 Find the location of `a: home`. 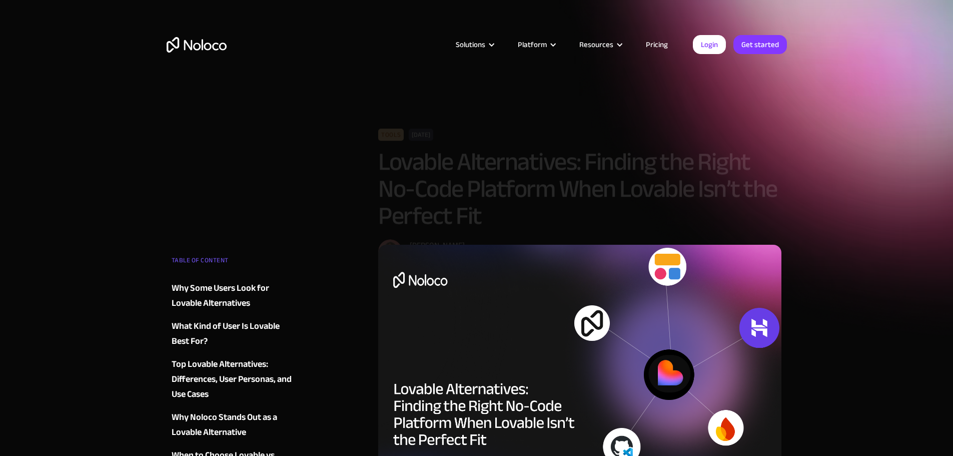

a: home is located at coordinates (197, 45).